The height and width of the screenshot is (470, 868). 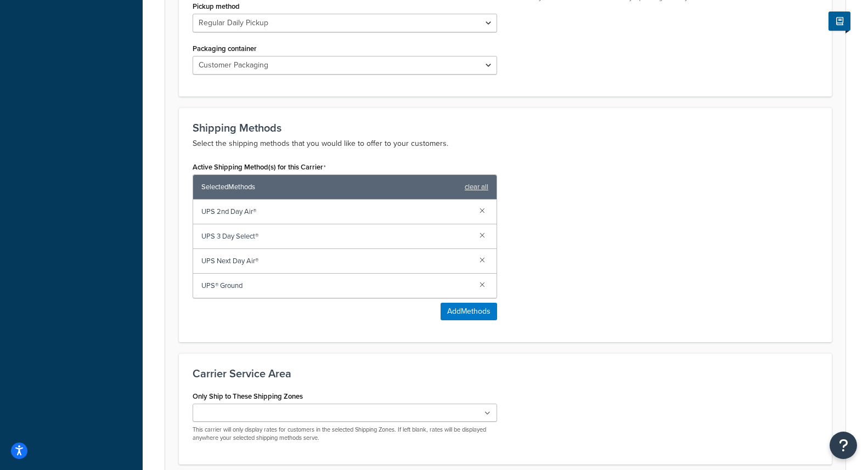 I want to click on h3: Carrier Service Area, so click(x=505, y=374).